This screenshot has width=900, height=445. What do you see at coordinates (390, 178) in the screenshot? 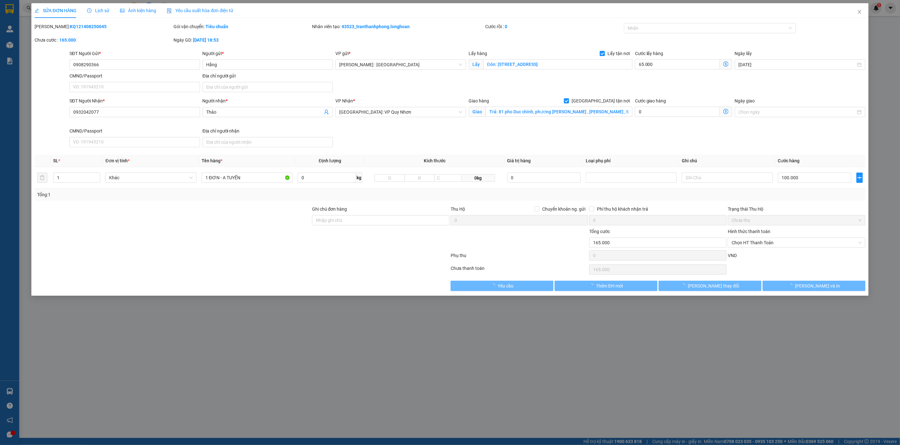
I see `input: D` at bounding box center [390, 178].